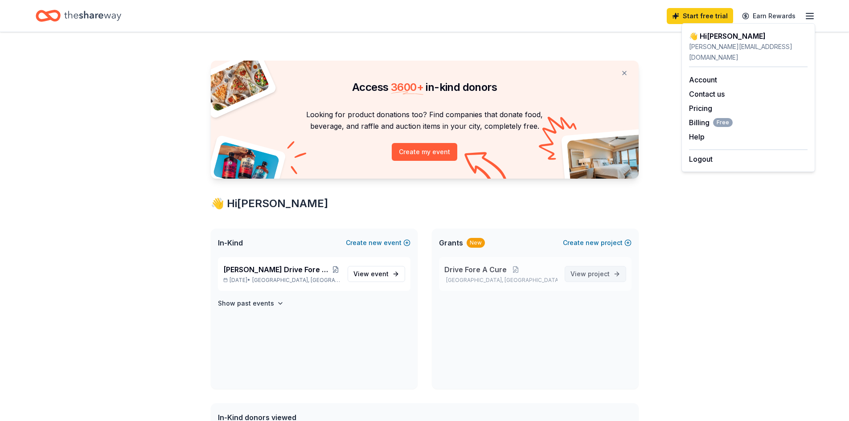  Describe the element at coordinates (424, 152) in the screenshot. I see `button: Create my event` at that location.